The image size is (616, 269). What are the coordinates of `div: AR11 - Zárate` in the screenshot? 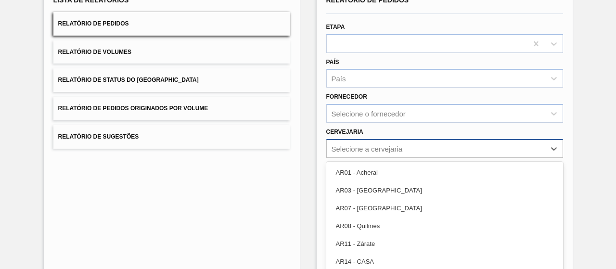 It's located at (444, 243).